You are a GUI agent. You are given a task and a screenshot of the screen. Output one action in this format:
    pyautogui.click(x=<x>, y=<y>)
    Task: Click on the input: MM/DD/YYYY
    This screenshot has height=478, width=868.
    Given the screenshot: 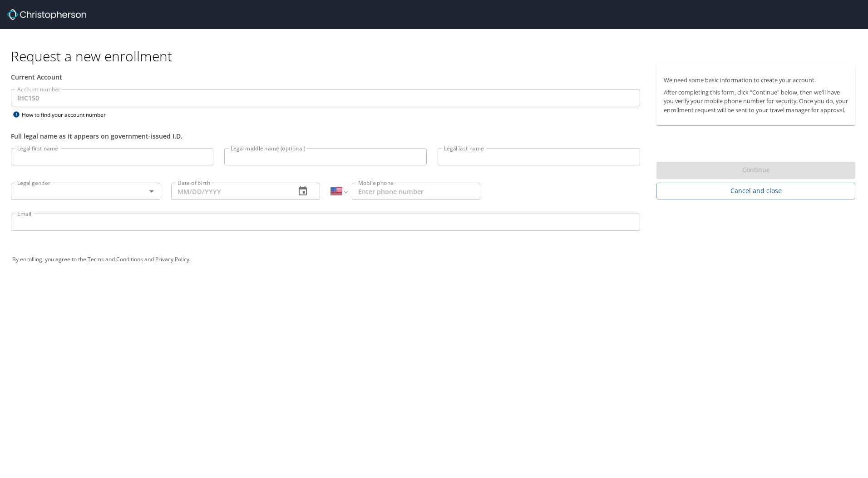 What is the action you would take?
    pyautogui.click(x=229, y=191)
    